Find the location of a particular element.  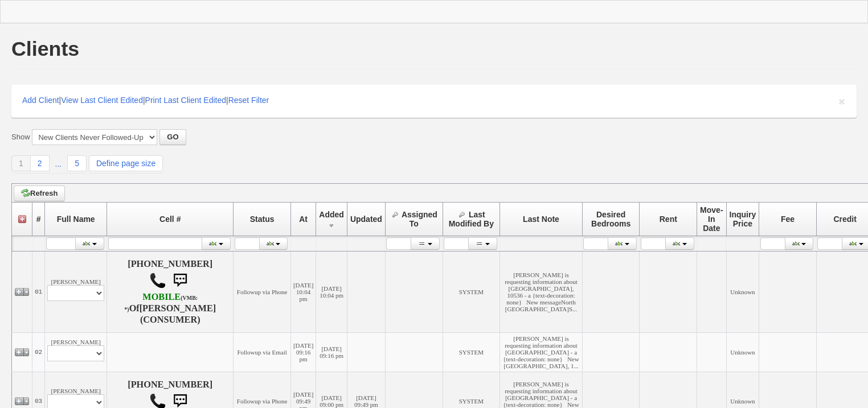

font: MOBILE is located at coordinates (162, 297).